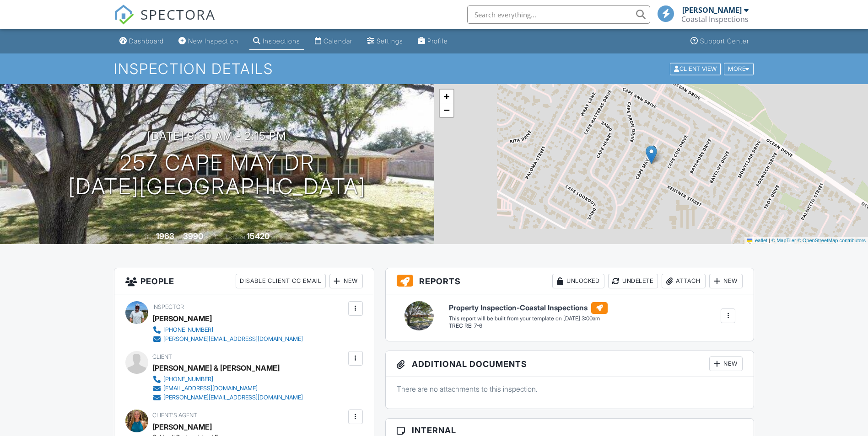 This screenshot has width=868, height=436. Describe the element at coordinates (168, 307) in the screenshot. I see `span: Inspector` at that location.